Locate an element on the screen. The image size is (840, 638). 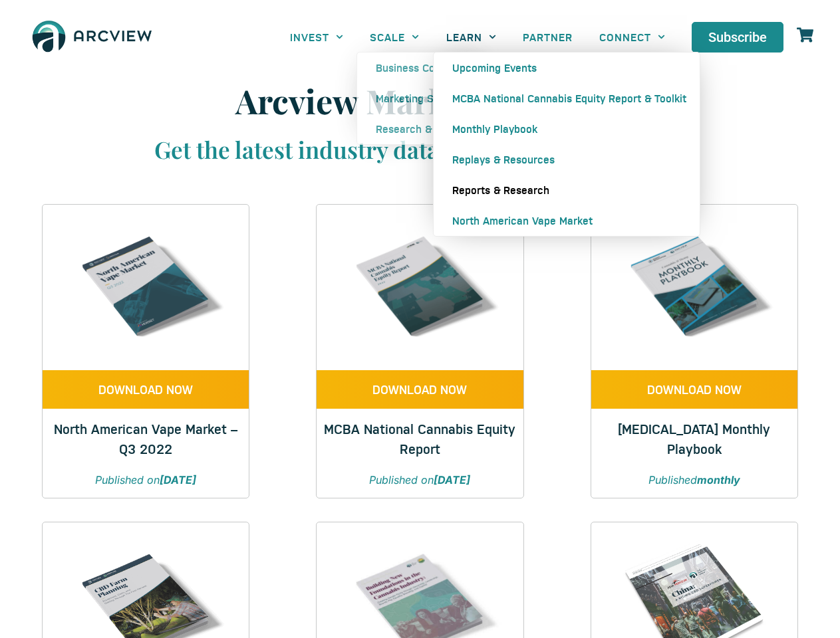
h3: Get the latest industry data to drive your decisions is located at coordinates (420, 149).